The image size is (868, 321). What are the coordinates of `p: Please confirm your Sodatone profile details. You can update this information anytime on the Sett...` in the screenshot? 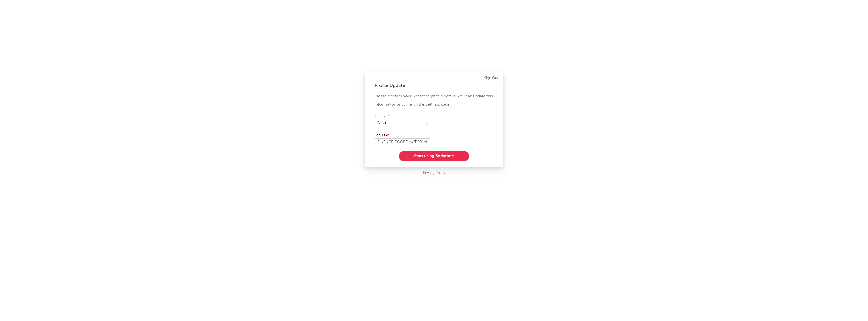 It's located at (434, 101).